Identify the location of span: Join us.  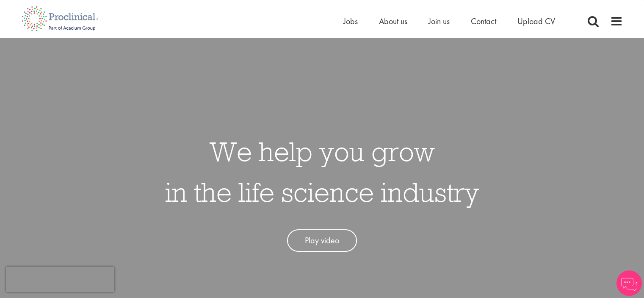
(439, 21).